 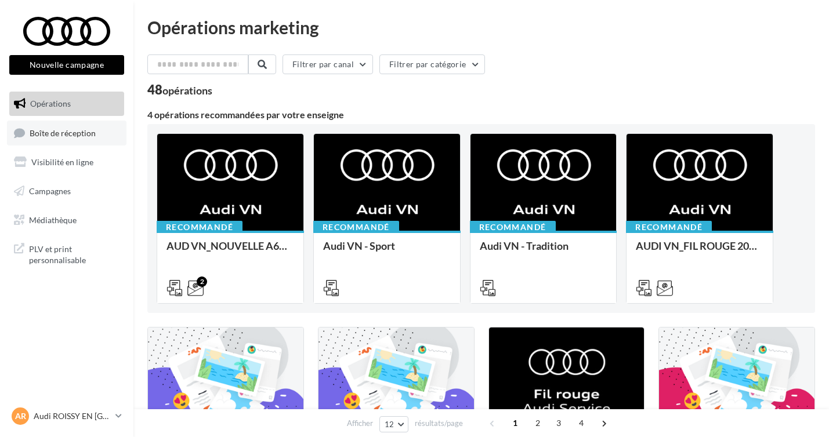 What do you see at coordinates (50, 191) in the screenshot?
I see `span: Campagnes` at bounding box center [50, 191].